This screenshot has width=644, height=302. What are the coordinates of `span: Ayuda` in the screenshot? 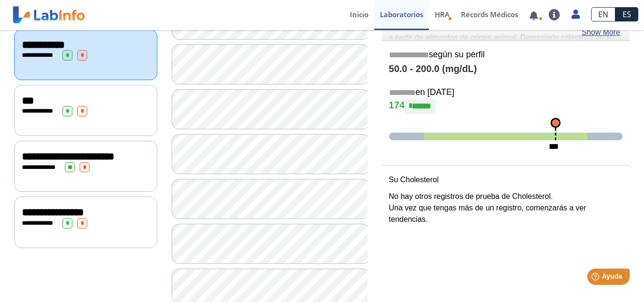 It's located at (53, 11).